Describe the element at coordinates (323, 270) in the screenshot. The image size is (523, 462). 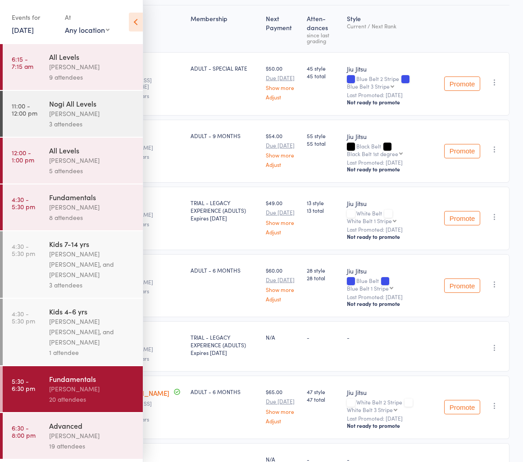
I see `span: 28 style` at that location.